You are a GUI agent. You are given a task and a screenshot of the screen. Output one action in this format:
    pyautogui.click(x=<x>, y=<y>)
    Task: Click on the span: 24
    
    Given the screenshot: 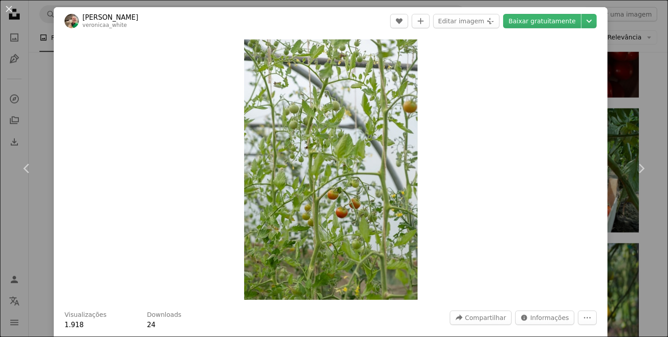 What is the action you would take?
    pyautogui.click(x=151, y=325)
    